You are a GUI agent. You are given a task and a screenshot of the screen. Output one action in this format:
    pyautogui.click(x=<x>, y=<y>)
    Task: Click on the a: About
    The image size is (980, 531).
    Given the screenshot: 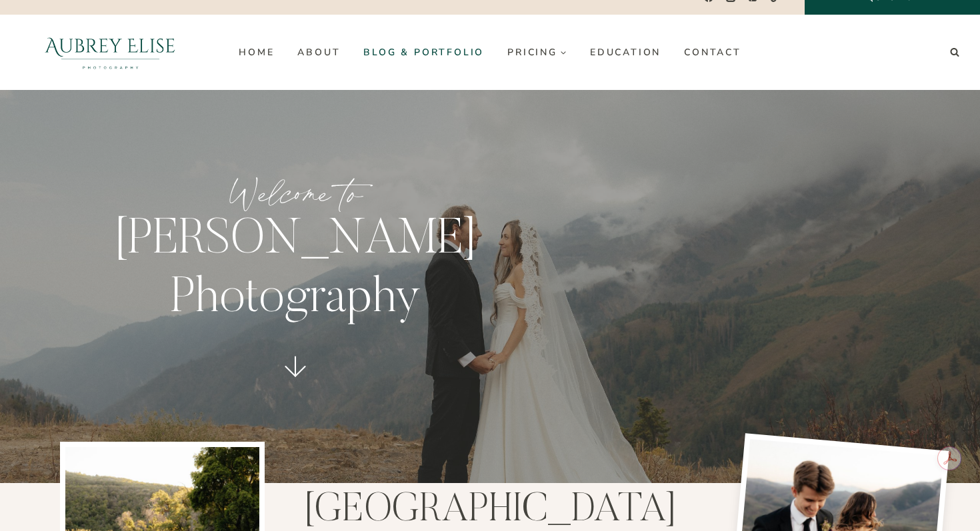 What is the action you would take?
    pyautogui.click(x=318, y=52)
    